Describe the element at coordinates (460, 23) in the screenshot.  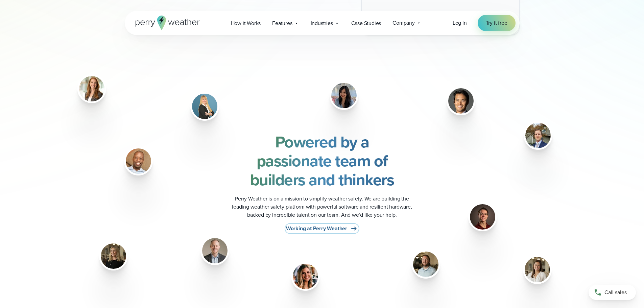
I see `a: Log in` at that location.